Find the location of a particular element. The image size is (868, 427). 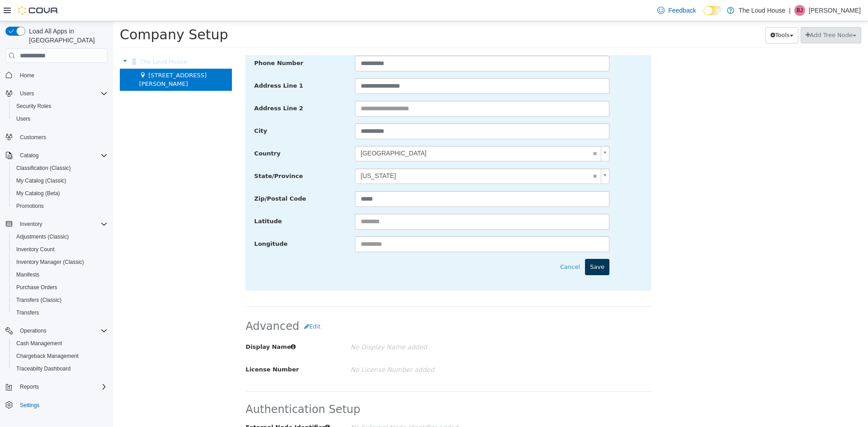

span: Home is located at coordinates (62, 75).